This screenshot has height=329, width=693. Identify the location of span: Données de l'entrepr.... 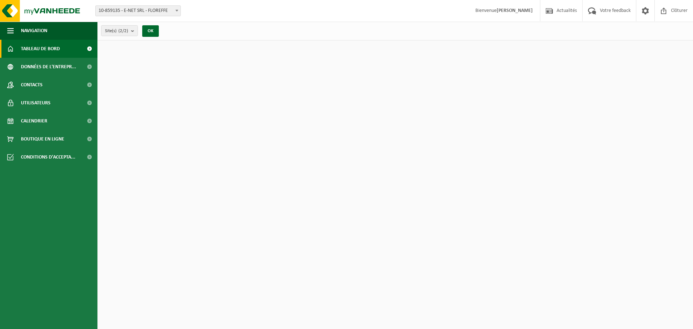
(48, 67).